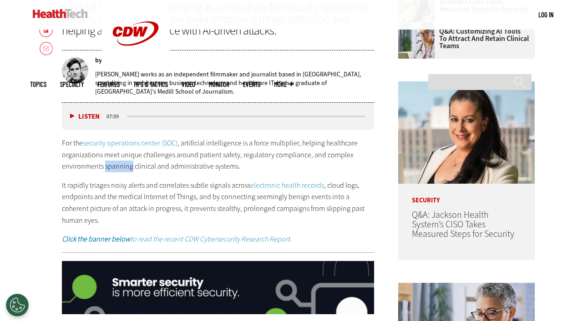 The width and height of the screenshot is (588, 321). I want to click on a: Events, so click(252, 84).